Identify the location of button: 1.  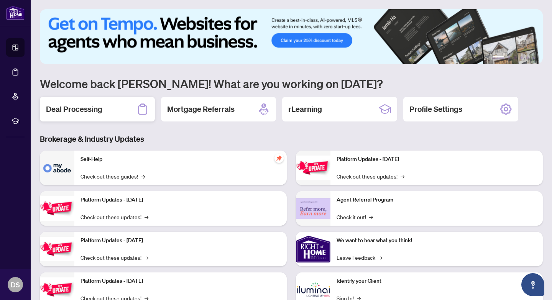
(498, 58).